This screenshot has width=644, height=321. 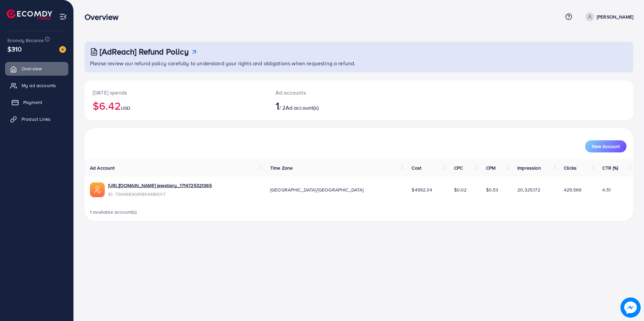 I want to click on span: Ad Account, so click(x=103, y=168).